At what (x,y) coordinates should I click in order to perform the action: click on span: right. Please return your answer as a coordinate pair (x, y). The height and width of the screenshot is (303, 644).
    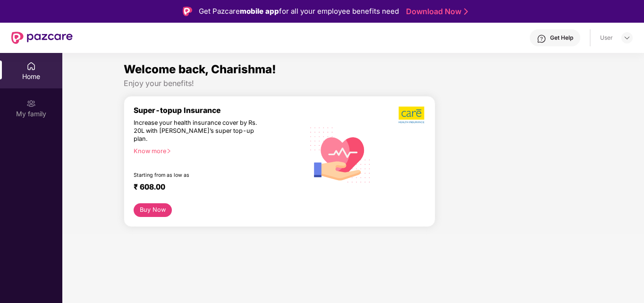
    Looking at the image, I should click on (168, 151).